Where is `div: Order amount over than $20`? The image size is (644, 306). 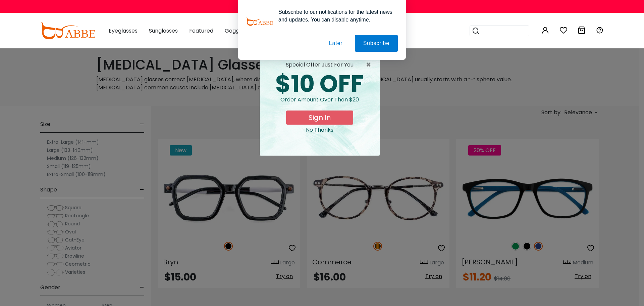 div: Order amount over than $20 is located at coordinates (319, 103).